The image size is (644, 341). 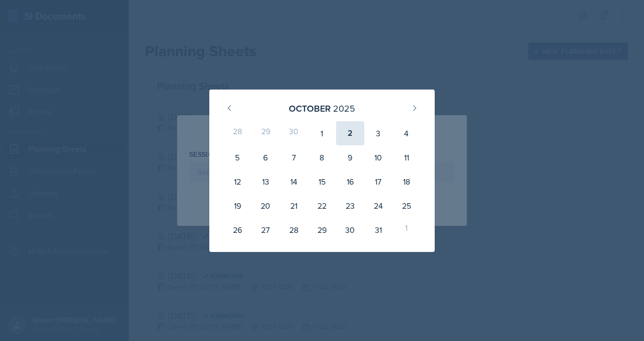 What do you see at coordinates (238, 181) in the screenshot?
I see `div: 12` at bounding box center [238, 181].